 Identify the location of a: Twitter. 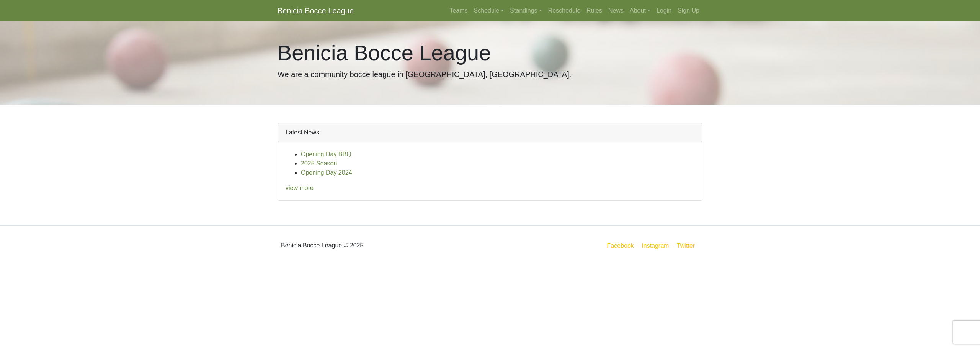
(688, 245).